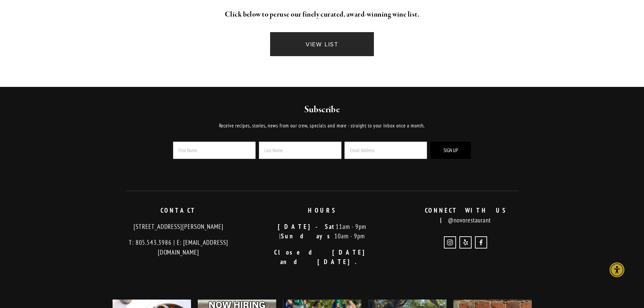  I want to click on input: Last Name, so click(300, 150).